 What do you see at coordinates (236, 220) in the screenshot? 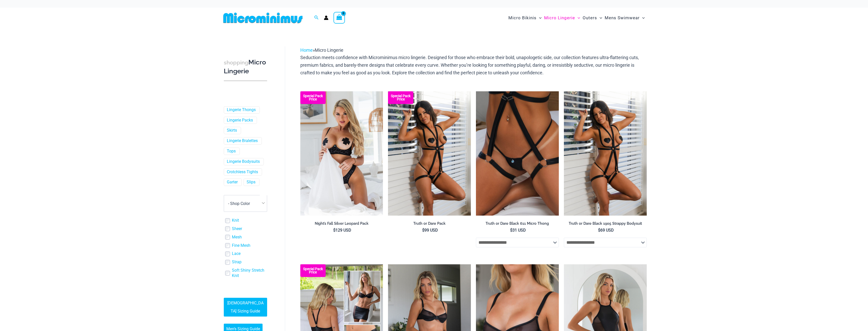
I see `a: Knit` at bounding box center [236, 220].